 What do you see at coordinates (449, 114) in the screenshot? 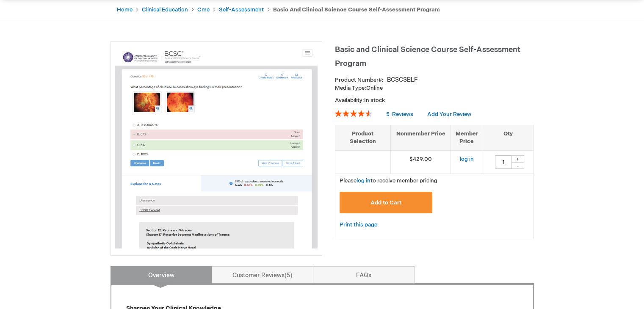
I see `a: Add Your Review` at bounding box center [449, 114].